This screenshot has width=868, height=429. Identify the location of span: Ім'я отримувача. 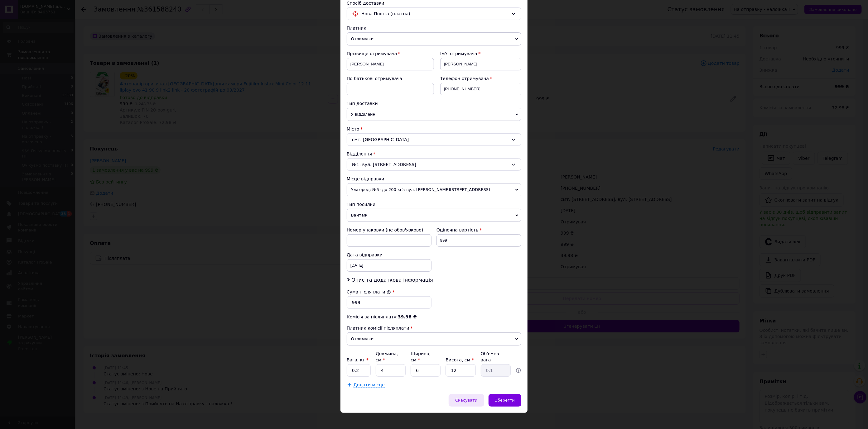
(459, 54).